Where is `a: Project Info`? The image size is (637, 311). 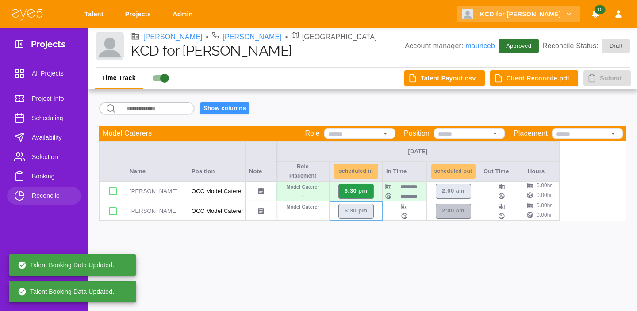
a: Project Info is located at coordinates (44, 99).